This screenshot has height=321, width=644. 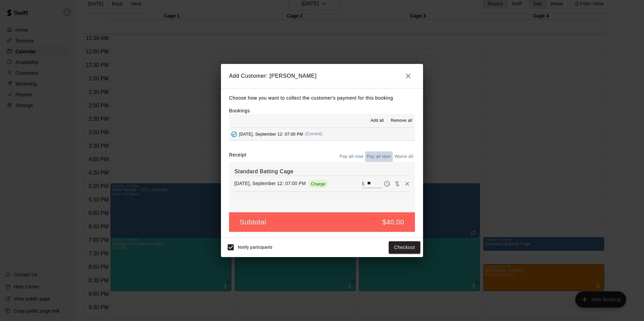 I want to click on h5: Subtotal, so click(x=253, y=222).